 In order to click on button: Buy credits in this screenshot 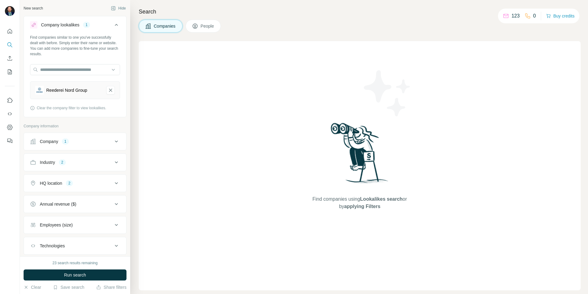, I will do `click(561, 16)`.